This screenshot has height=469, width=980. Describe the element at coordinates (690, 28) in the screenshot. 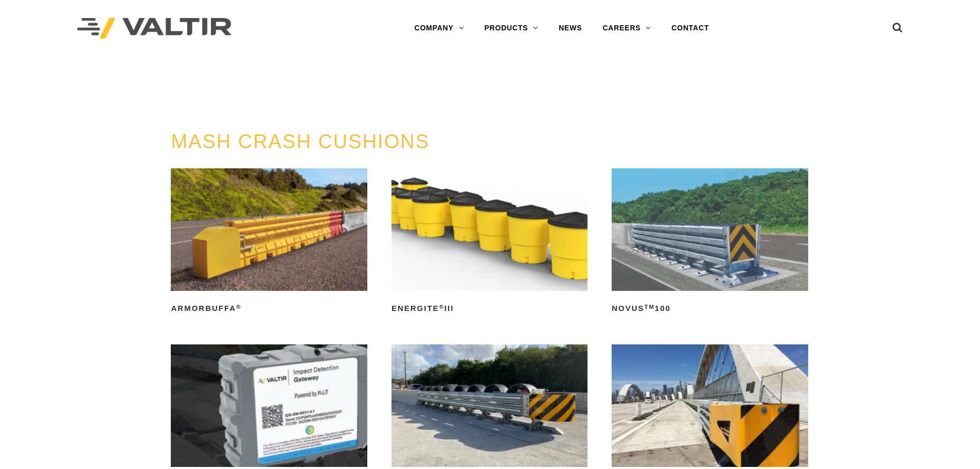

I see `a: CONTACT` at that location.